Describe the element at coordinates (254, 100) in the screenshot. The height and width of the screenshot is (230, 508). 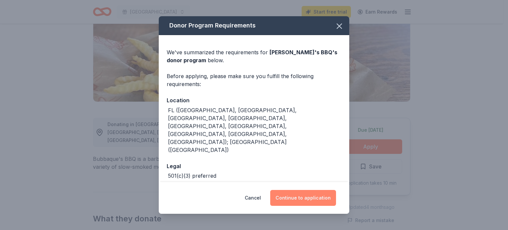
I see `div: Location` at that location.